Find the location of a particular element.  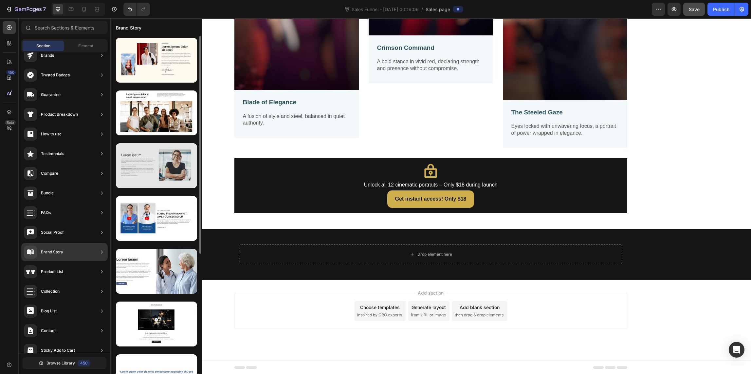

div: Blog List is located at coordinates (49, 311).